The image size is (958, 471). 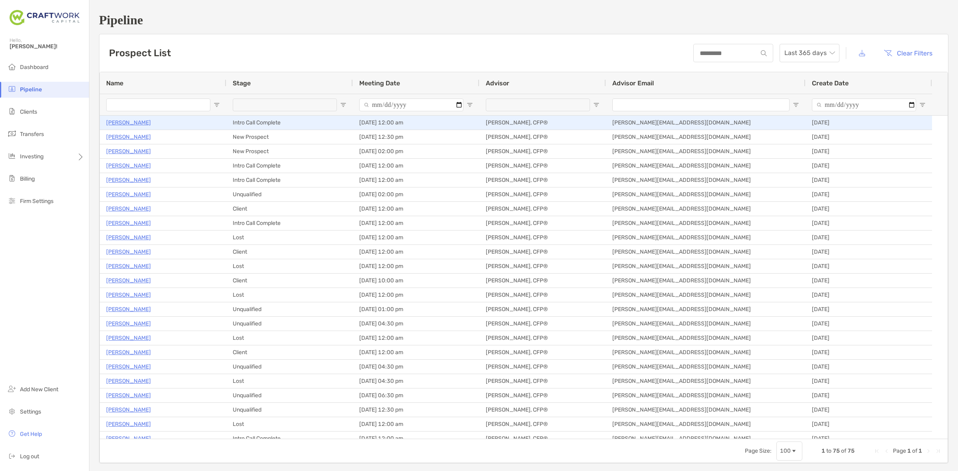 I want to click on span: Billing, so click(x=27, y=179).